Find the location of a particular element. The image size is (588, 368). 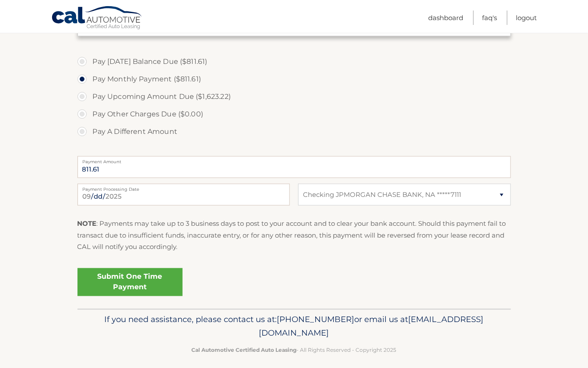

a: Cal Automotive is located at coordinates (97, 18).